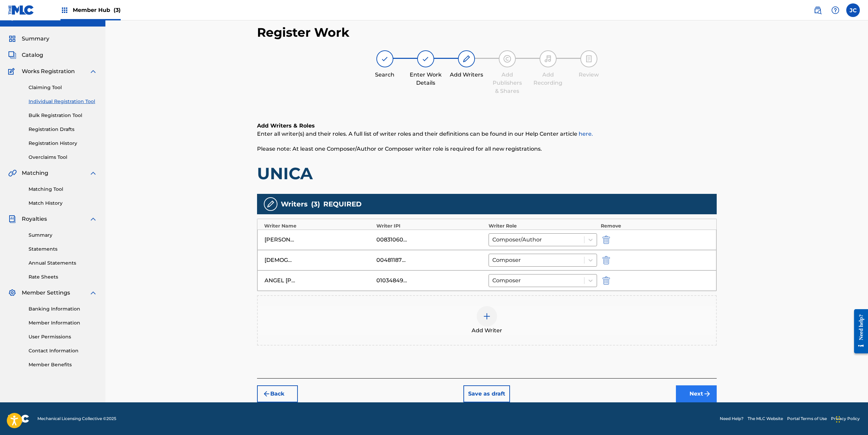 The image size is (868, 435). I want to click on a: Banking Information, so click(63, 309).